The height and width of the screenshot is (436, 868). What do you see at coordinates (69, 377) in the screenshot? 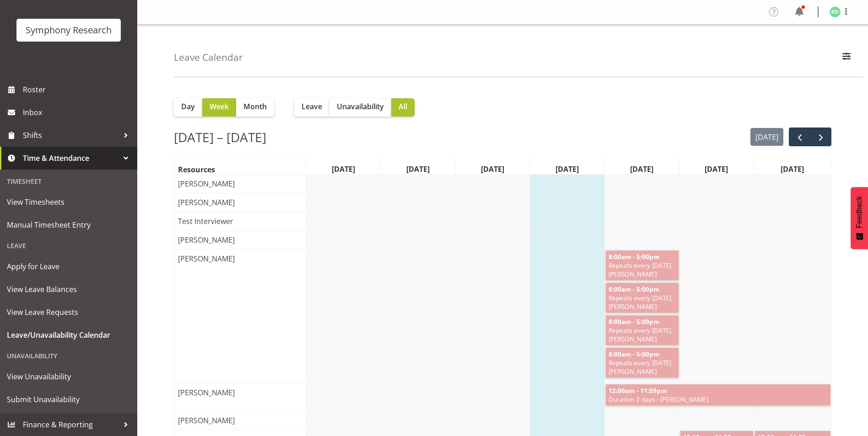
I see `a: View Unavailability` at bounding box center [69, 377].